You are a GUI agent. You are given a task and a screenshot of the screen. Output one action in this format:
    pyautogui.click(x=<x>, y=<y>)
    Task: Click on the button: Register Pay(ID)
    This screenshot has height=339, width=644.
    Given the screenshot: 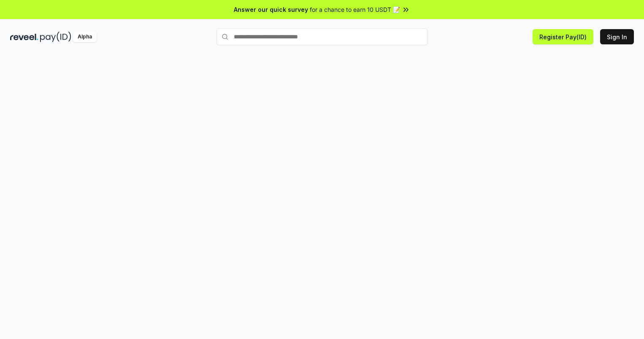 What is the action you would take?
    pyautogui.click(x=563, y=37)
    